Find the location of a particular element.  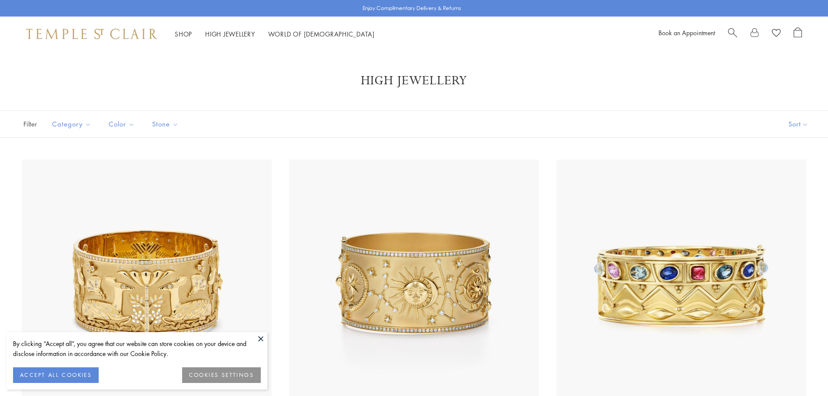

h1: High Jewellery is located at coordinates (414, 81).